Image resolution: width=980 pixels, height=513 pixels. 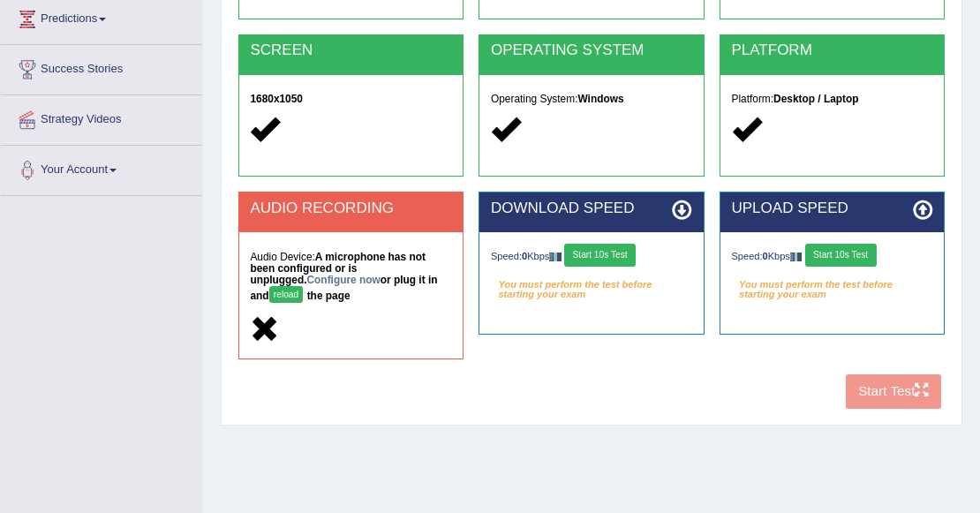 I want to click on h2: DOWNLOAD SPEED, so click(x=592, y=208).